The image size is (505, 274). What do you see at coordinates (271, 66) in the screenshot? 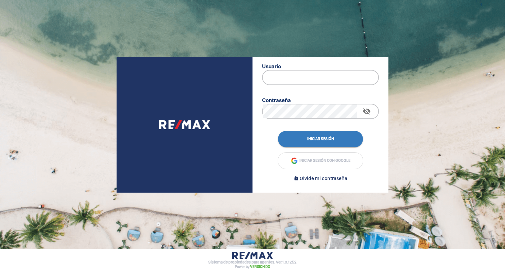
I see `span: Usuario` at bounding box center [271, 66].